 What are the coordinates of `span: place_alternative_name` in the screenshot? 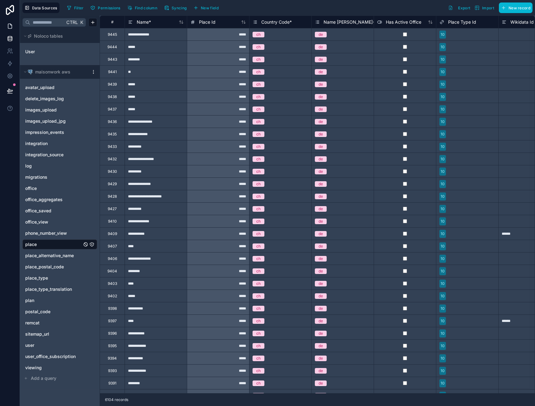 It's located at (49, 256).